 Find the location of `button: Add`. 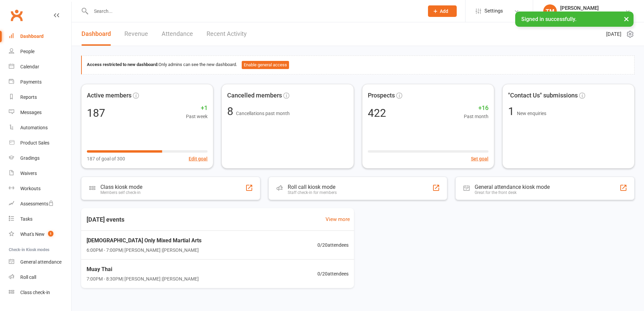

button: Add is located at coordinates (442, 11).